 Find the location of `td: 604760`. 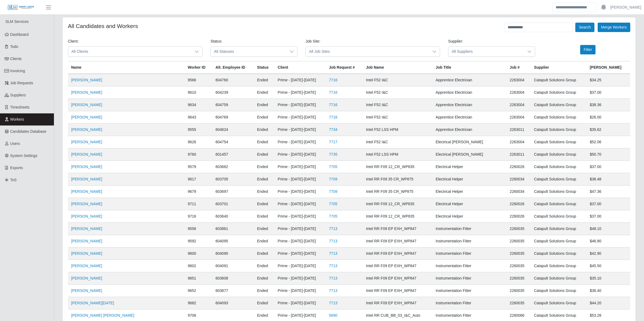

td: 604760 is located at coordinates (233, 80).